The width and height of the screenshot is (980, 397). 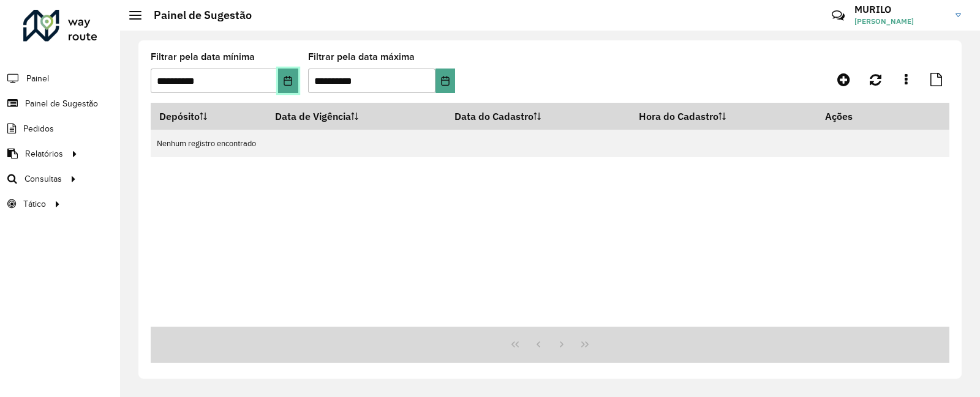 What do you see at coordinates (853, 116) in the screenshot?
I see `th: Ações` at bounding box center [853, 116].